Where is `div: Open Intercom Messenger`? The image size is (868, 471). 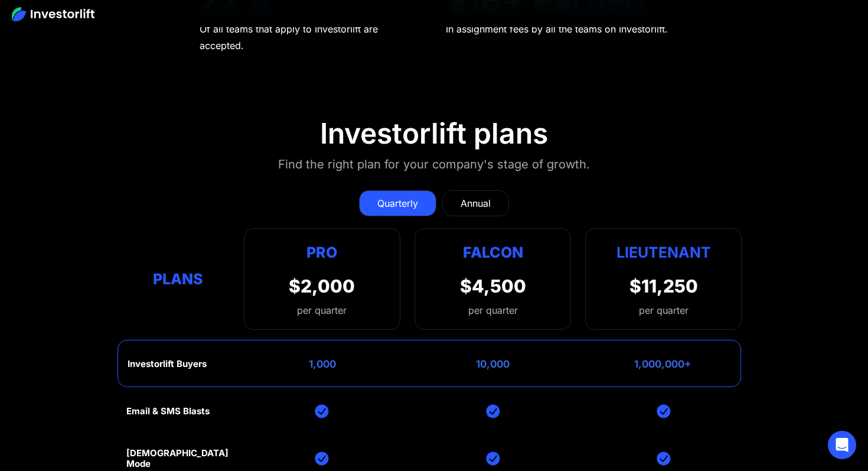
div: Open Intercom Messenger is located at coordinates (842, 445).